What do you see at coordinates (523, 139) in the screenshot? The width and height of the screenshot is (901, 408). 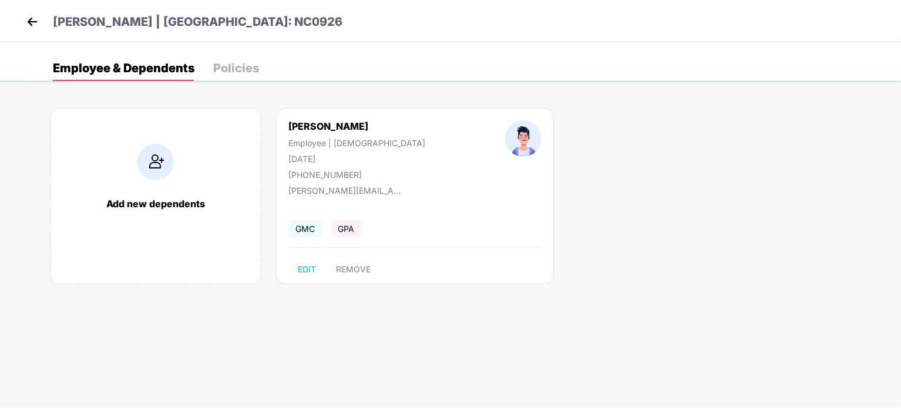 I see `img: profileImage` at bounding box center [523, 139].